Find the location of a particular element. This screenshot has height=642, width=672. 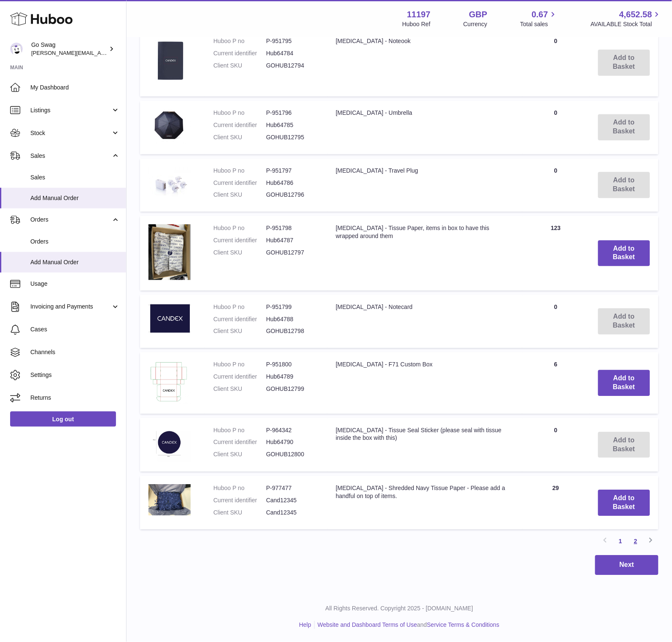

span: Usage is located at coordinates (75, 284).